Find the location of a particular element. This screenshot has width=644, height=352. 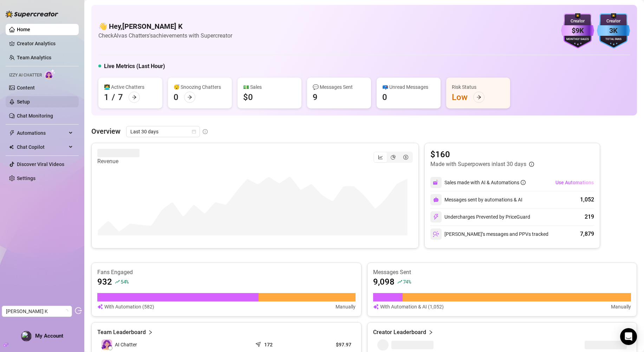

img: purple-badge-B9DA21FR.svg is located at coordinates (578, 31).